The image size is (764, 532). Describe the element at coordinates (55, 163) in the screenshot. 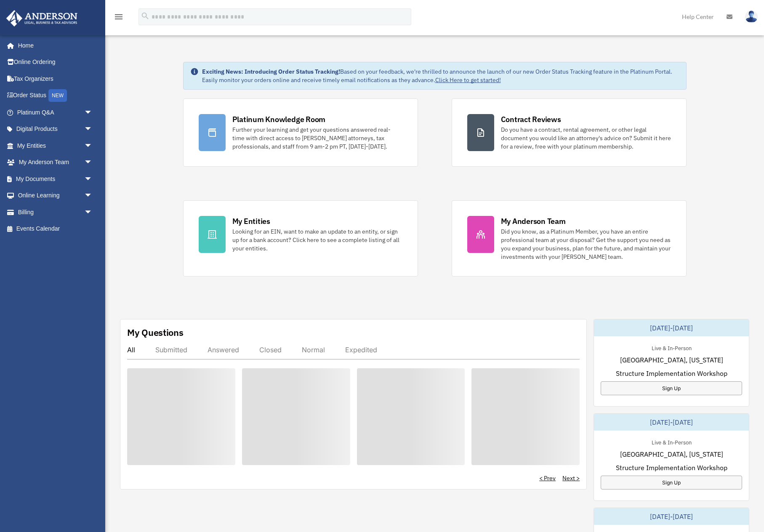

I see `a: My Anderson Teamarrow_drop_down` at that location.